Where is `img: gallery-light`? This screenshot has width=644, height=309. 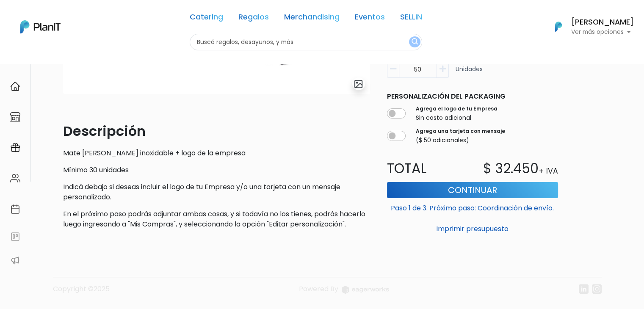 img: gallery-light is located at coordinates (358, 84).